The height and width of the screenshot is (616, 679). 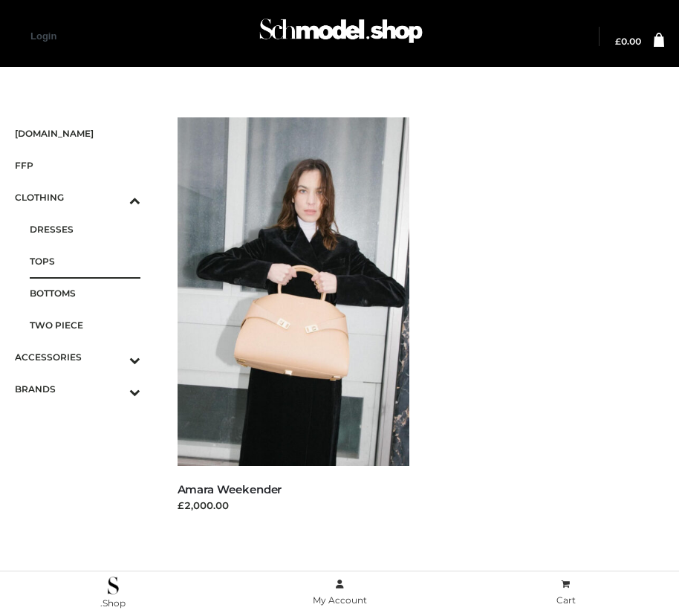 I want to click on img: Schmodel Admin 964, so click(x=341, y=34).